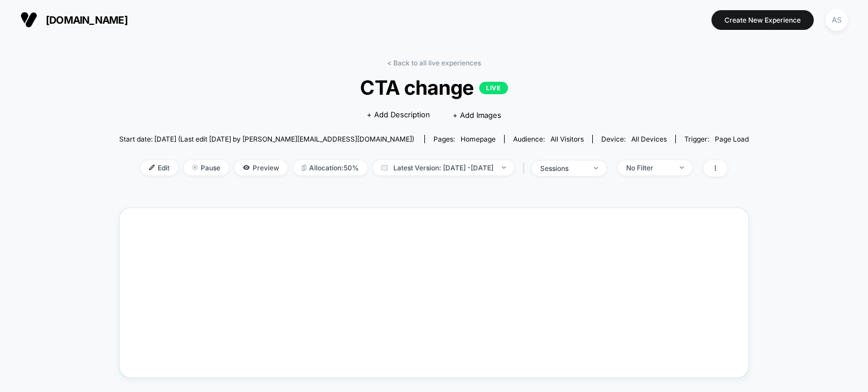 The image size is (868, 392). What do you see at coordinates (476, 115) in the screenshot?
I see `span: + Add Images` at bounding box center [476, 115].